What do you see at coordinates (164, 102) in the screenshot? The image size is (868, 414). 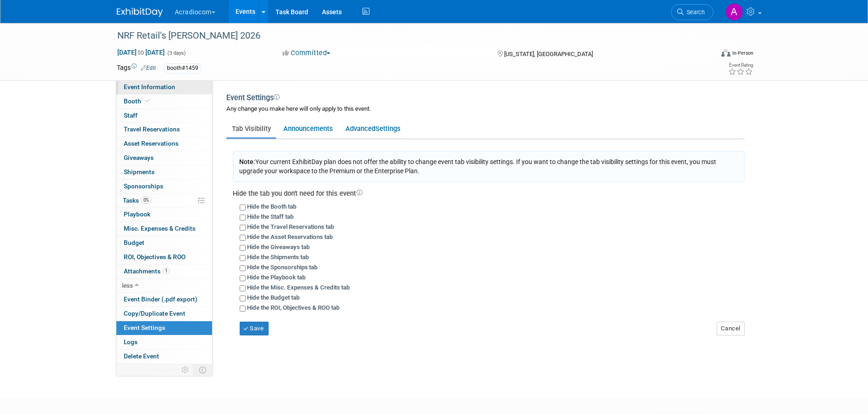 I see `a: Booth` at bounding box center [164, 102].